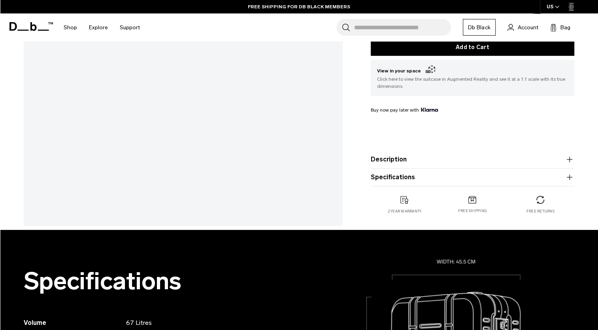 The width and height of the screenshot is (598, 330). Describe the element at coordinates (138, 281) in the screenshot. I see `h2: Specifications` at that location.